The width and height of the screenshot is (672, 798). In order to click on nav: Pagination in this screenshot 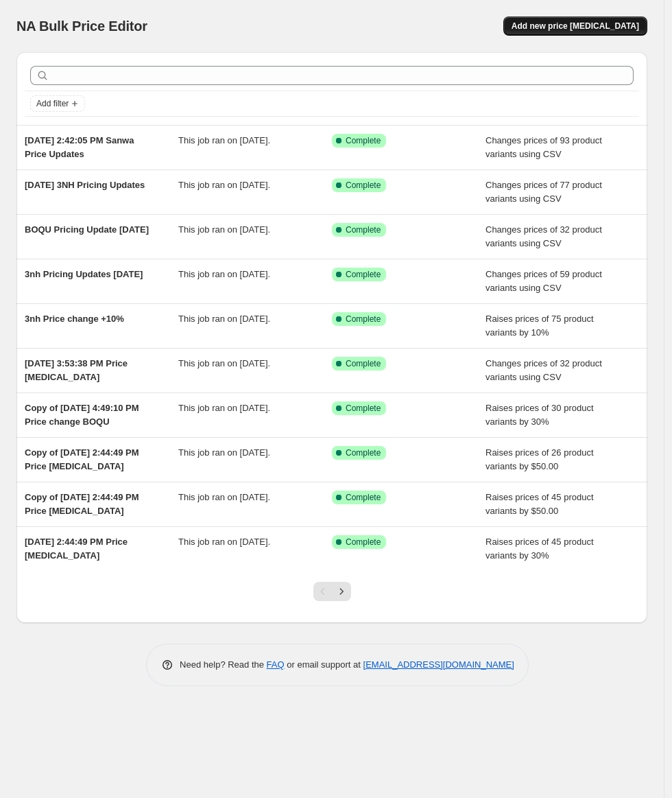, I will do `click(332, 592)`.